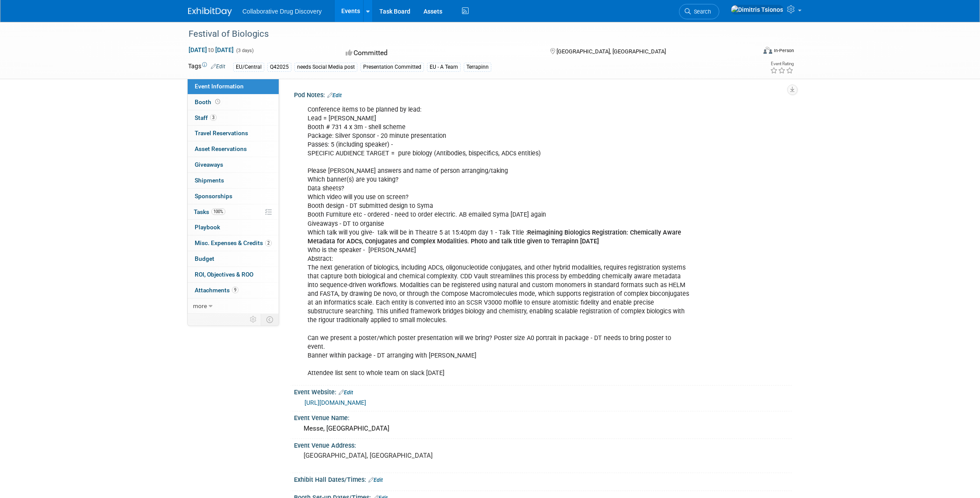 Image resolution: width=980 pixels, height=498 pixels. I want to click on td: Toggle Event Tabs, so click(269, 319).